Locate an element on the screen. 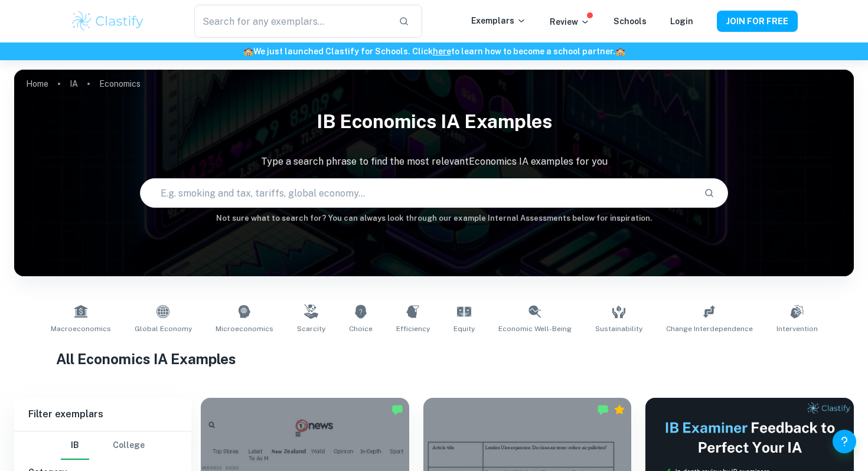  input: E.g. smoking and tax, tariffs, global economy... is located at coordinates (417, 193).